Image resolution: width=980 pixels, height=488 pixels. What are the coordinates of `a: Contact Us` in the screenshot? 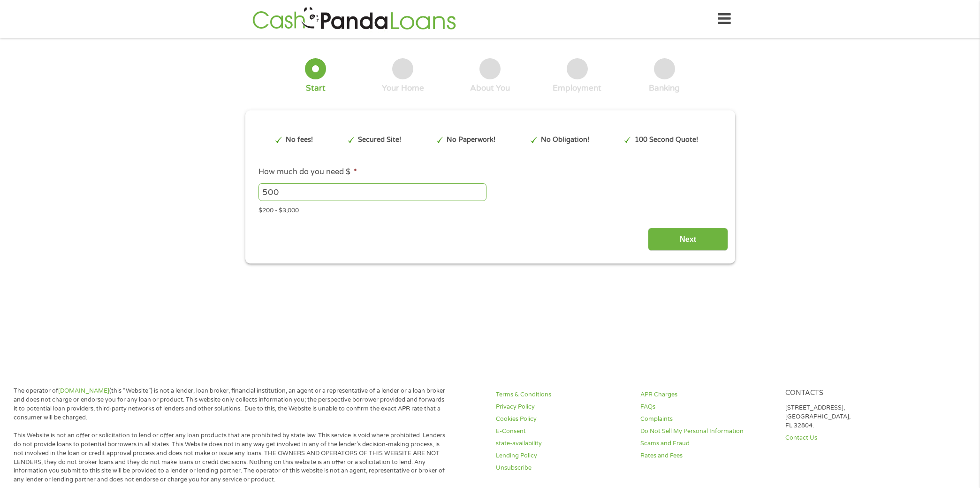 It's located at (852, 437).